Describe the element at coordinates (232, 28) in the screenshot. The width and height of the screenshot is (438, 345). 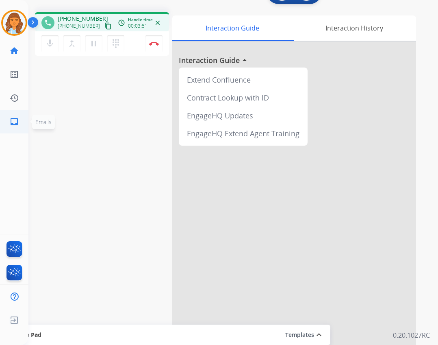
I see `div: Interaction Guide` at that location.